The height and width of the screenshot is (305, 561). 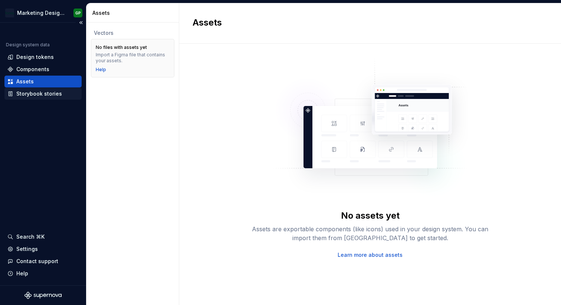 I want to click on a: Settings, so click(x=43, y=249).